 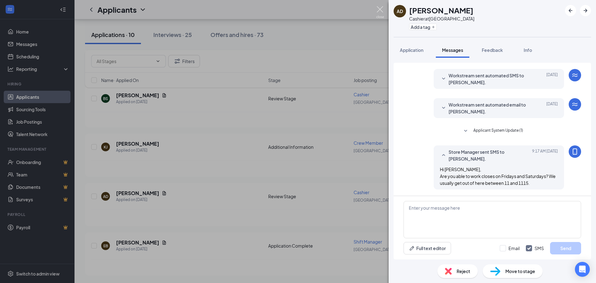 I want to click on div: Open Intercom Messenger, so click(x=582, y=269).